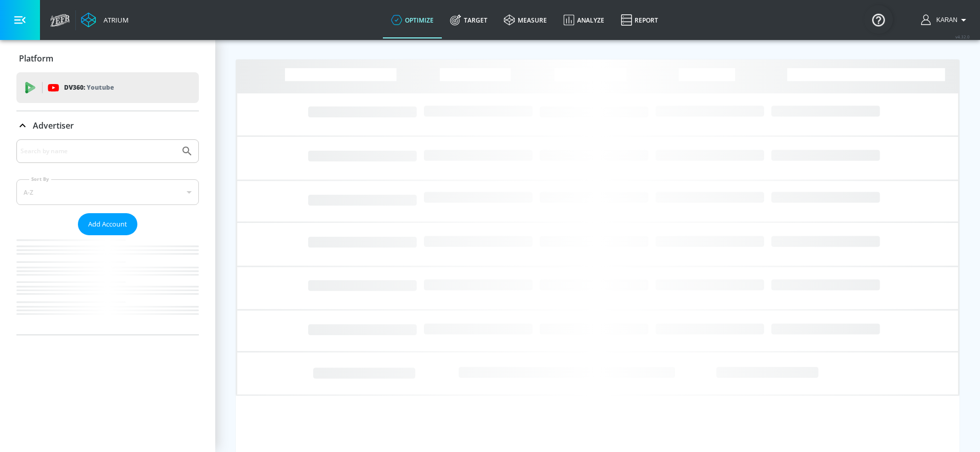 This screenshot has height=452, width=980. I want to click on input: Search by name, so click(98, 151).